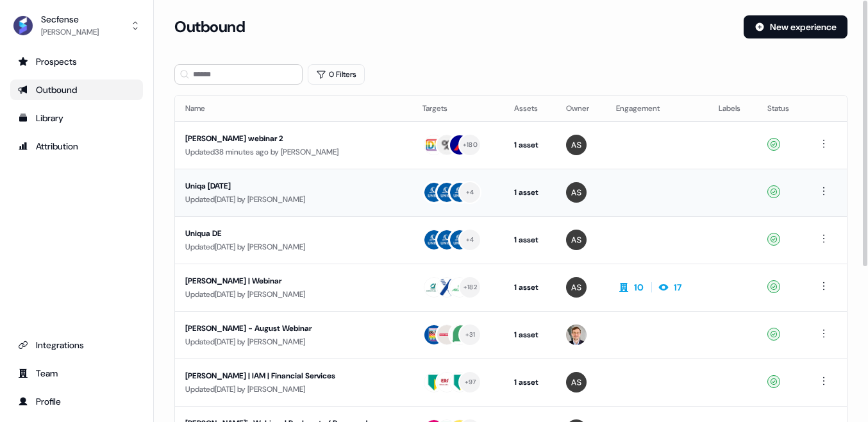 Image resolution: width=868 pixels, height=422 pixels. Describe the element at coordinates (678, 287) in the screenshot. I see `div: 17` at that location.